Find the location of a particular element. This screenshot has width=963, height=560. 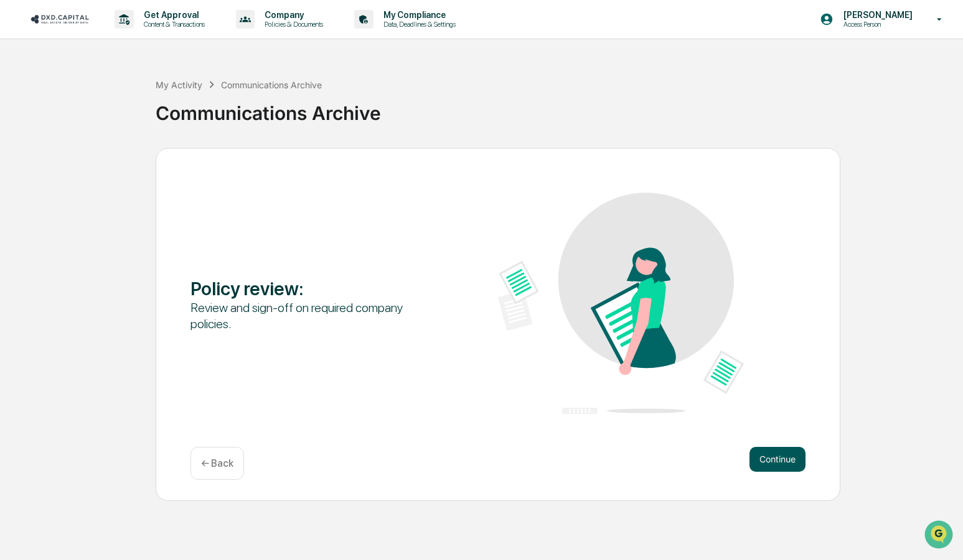

button: Open customer support is located at coordinates (16, 16).